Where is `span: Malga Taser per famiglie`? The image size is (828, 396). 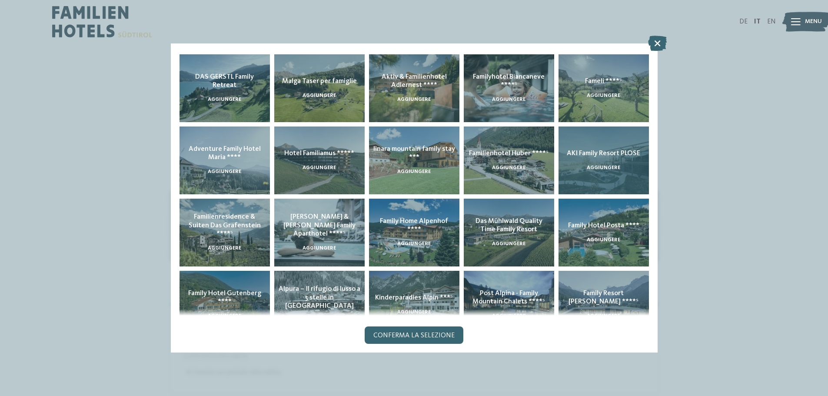 span: Malga Taser per famiglie is located at coordinates (320, 81).